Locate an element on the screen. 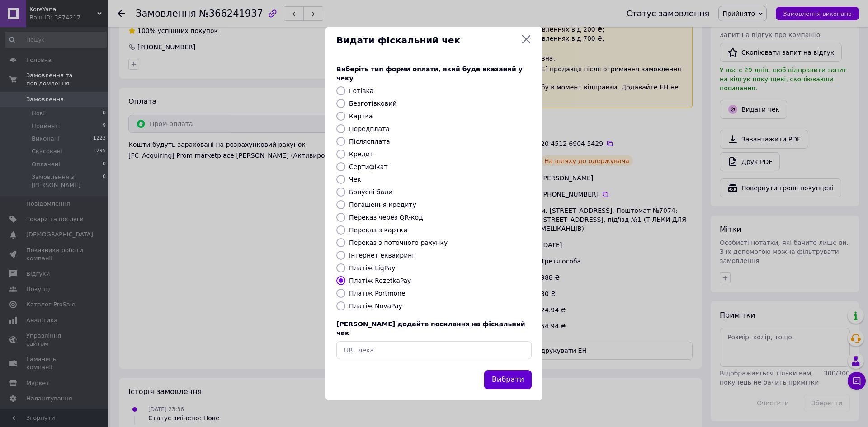  span: Видати фіскальний чек is located at coordinates (427, 40).